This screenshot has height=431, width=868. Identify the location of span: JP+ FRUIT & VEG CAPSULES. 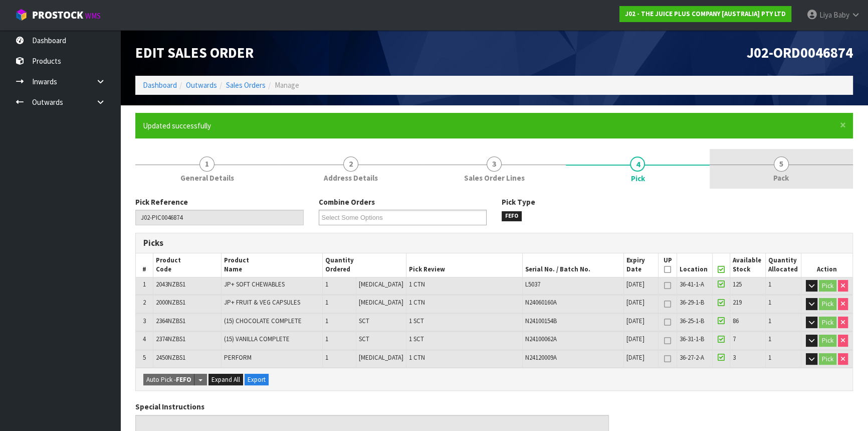
(262, 302).